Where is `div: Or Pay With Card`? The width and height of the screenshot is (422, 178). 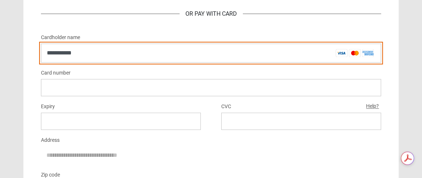
div: Or Pay With Card is located at coordinates (211, 14).